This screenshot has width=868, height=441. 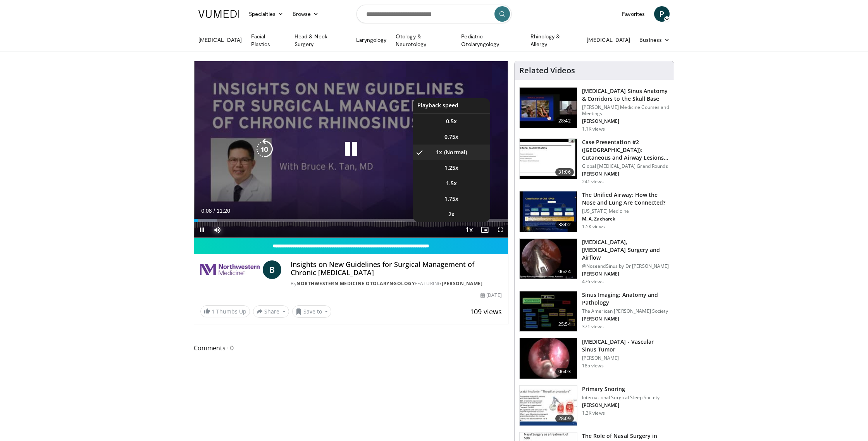 What do you see at coordinates (547, 70) in the screenshot?
I see `h4: Related Videos` at bounding box center [547, 70].